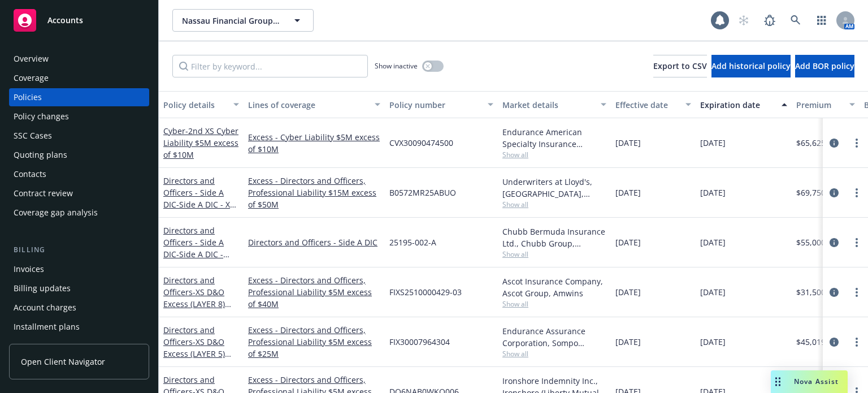 The width and height of the screenshot is (868, 393). Describe the element at coordinates (554, 138) in the screenshot. I see `div: Endurance American Specialty Insurance Company, Sompo International, Amwins` at that location.